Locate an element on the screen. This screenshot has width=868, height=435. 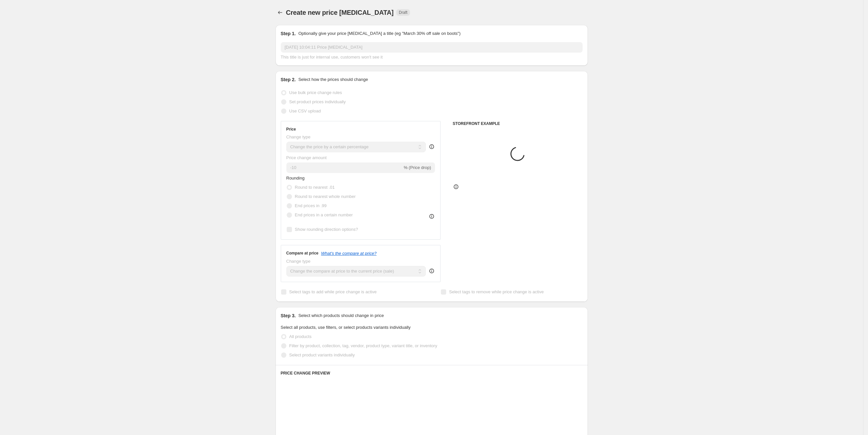
h6: STOREFRONT EXAMPLE is located at coordinates (518, 124).